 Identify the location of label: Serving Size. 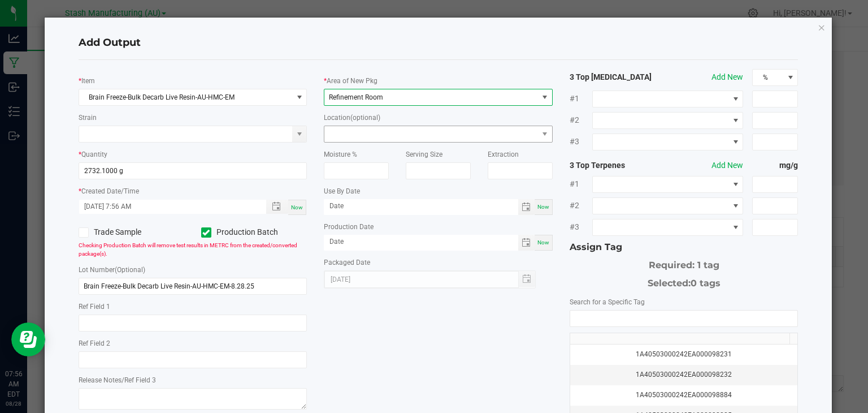
(424, 155).